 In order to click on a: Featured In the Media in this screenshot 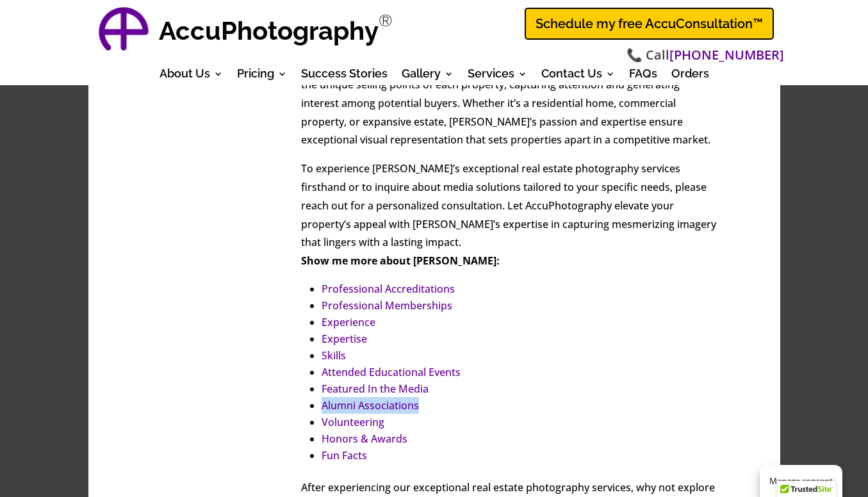, I will do `click(374, 389)`.